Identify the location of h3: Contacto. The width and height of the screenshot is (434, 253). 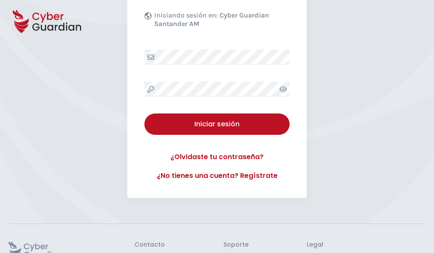
(150, 245).